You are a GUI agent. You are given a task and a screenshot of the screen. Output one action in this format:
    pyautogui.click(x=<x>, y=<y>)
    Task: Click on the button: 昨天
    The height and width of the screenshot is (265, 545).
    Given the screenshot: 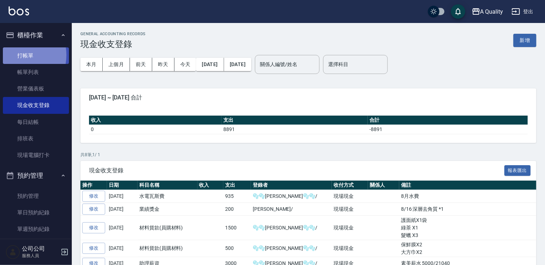 What is the action you would take?
    pyautogui.click(x=163, y=64)
    